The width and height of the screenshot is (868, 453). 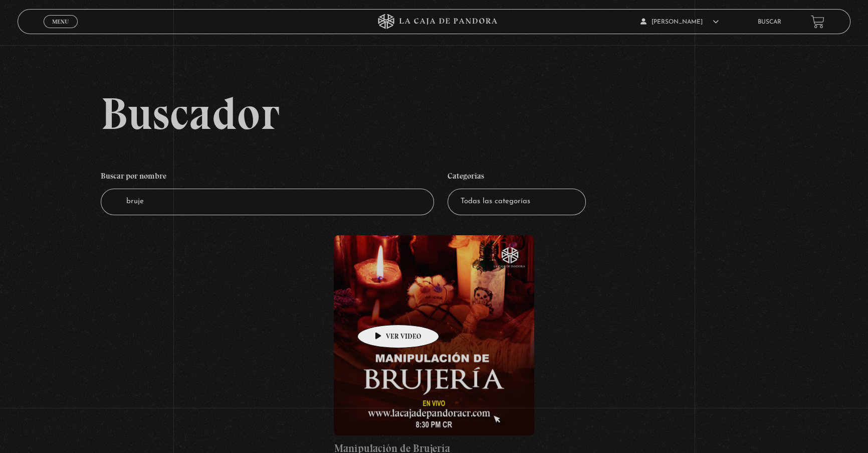 I want to click on h4: Categorías, so click(x=517, y=177).